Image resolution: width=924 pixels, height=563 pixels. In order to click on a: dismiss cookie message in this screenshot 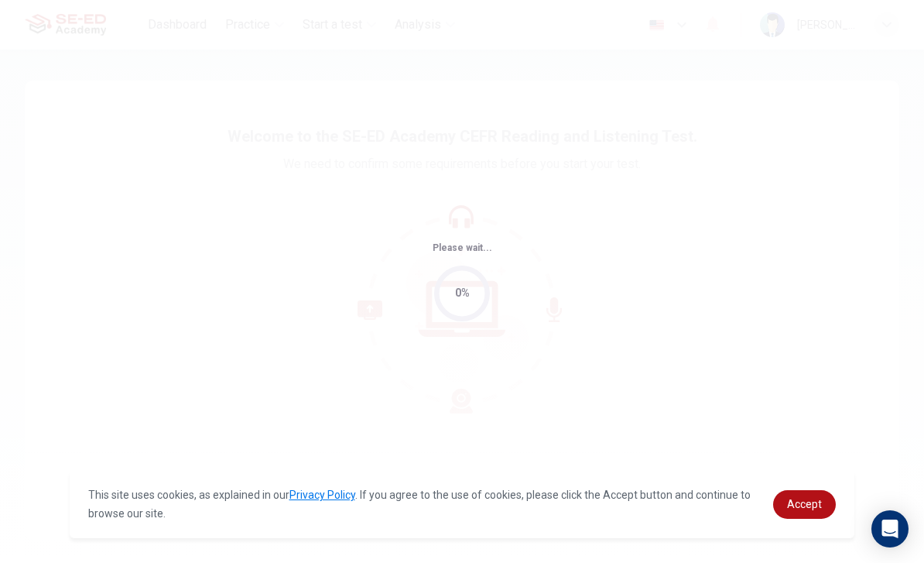, I will do `click(804, 504)`.